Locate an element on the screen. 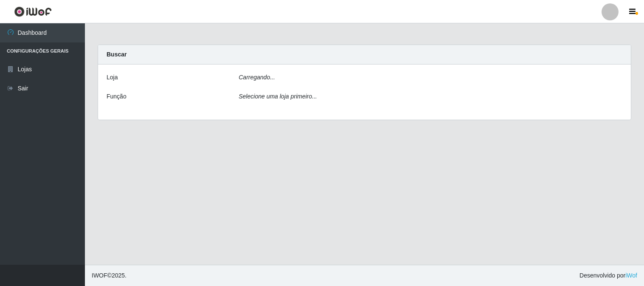  strong: Buscar is located at coordinates (117, 55).